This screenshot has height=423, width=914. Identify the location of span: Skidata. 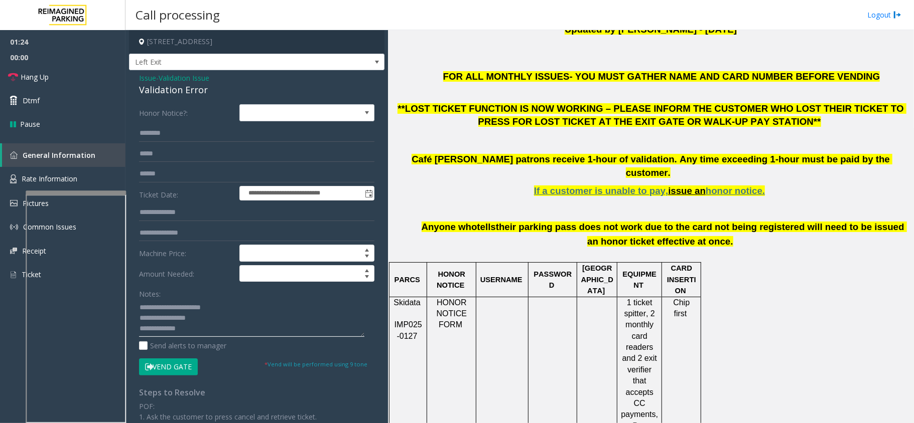
(406, 303).